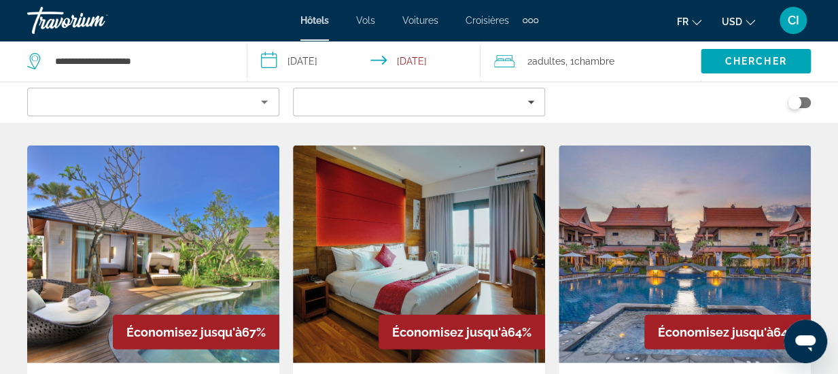 Image resolution: width=838 pixels, height=374 pixels. Describe the element at coordinates (153, 254) in the screenshot. I see `a: The Akasha Seminyak Bali Luxury Villas` at that location.